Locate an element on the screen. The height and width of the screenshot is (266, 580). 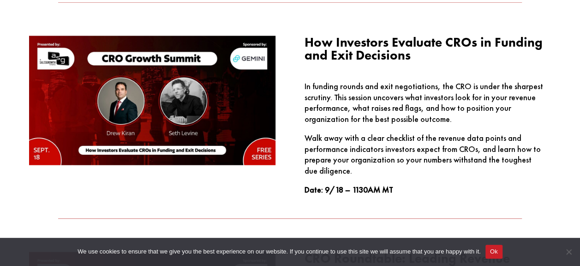
img: Funding is located at coordinates (152, 101).